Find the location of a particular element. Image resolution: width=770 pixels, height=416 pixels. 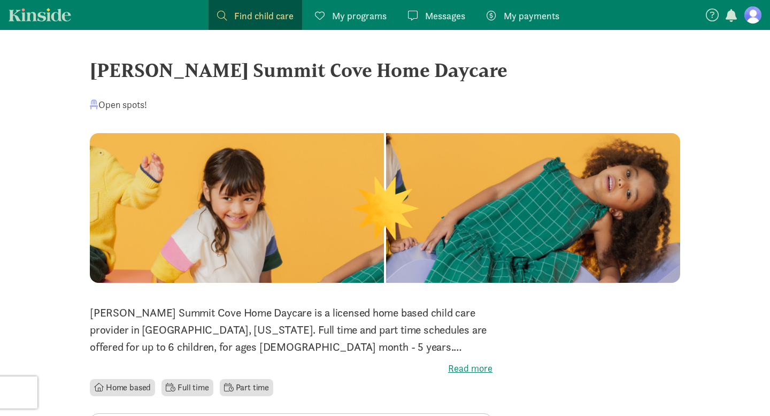

li: Part time is located at coordinates (247, 388).